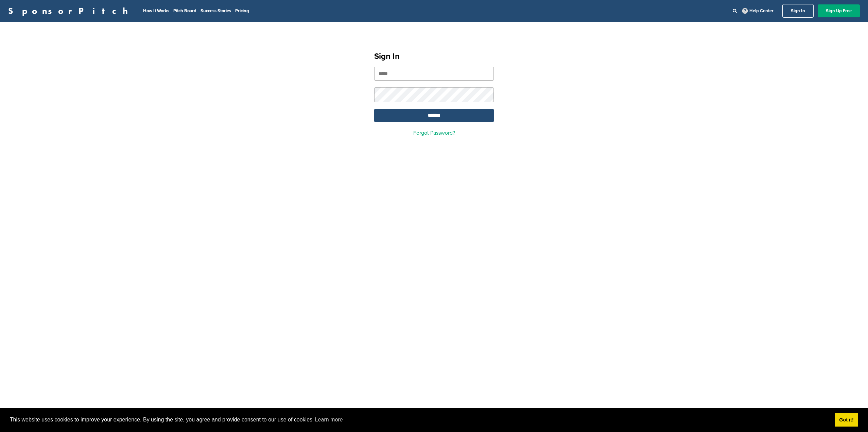 The width and height of the screenshot is (868, 432). Describe the element at coordinates (242, 11) in the screenshot. I see `a: Pricing` at that location.